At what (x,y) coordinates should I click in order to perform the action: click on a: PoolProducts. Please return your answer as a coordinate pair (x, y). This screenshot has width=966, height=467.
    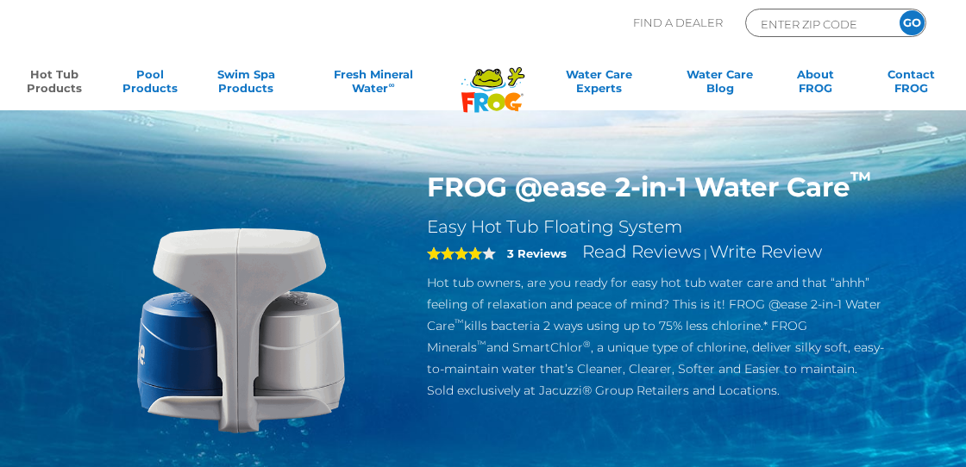
    Looking at the image, I should click on (150, 84).